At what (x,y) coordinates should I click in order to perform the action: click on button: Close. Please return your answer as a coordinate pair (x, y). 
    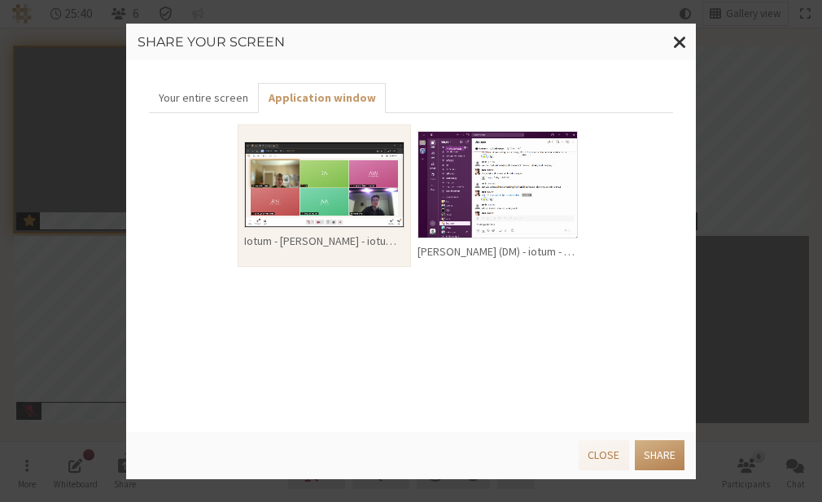
    Looking at the image, I should click on (603, 455).